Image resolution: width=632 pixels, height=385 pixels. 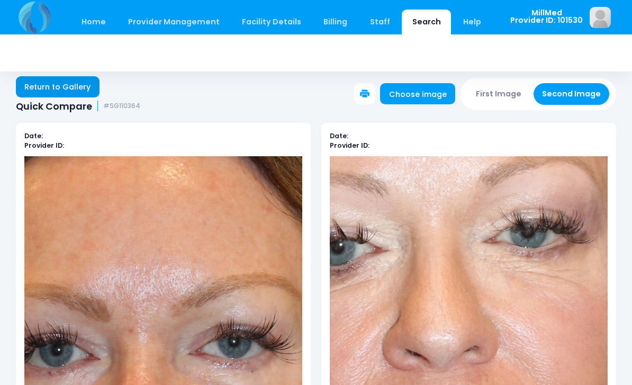 I want to click on button: First Image, so click(x=498, y=94).